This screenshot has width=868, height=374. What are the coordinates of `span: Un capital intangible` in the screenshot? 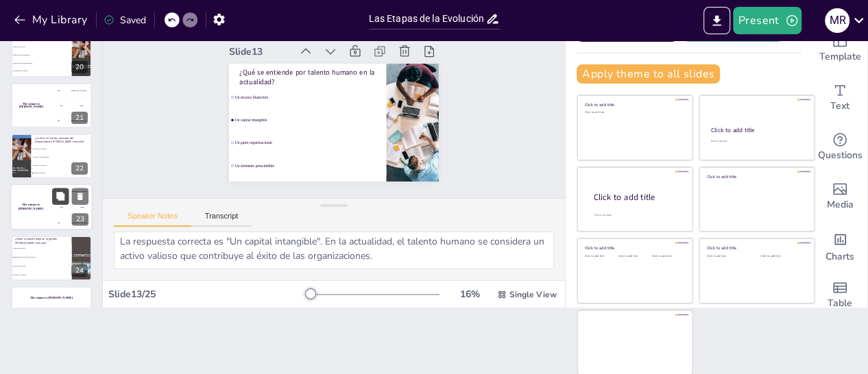 It's located at (308, 117).